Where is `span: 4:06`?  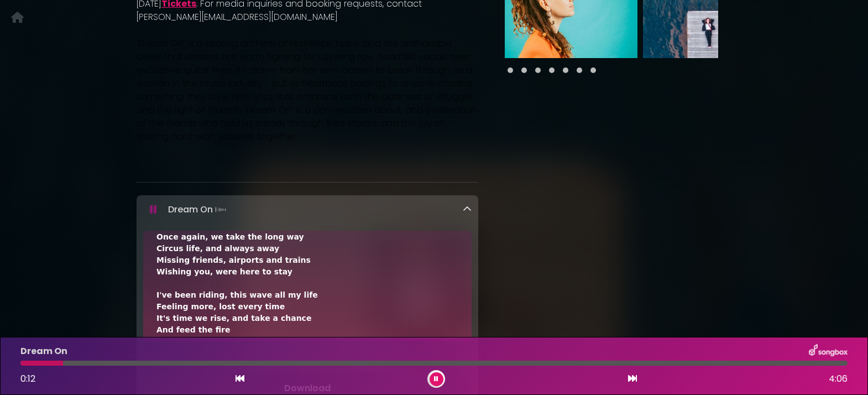
span: 4:06 is located at coordinates (838, 379).